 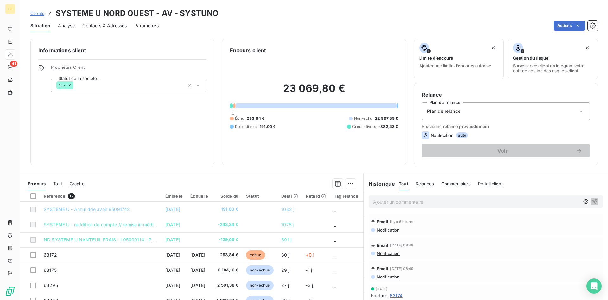 I want to click on span: Facture :, so click(x=380, y=295).